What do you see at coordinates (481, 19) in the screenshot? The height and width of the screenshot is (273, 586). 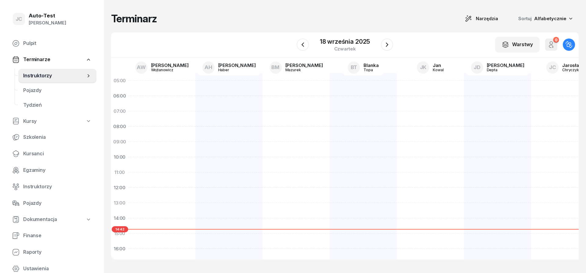 I see `button: Narzędzia` at bounding box center [481, 19].